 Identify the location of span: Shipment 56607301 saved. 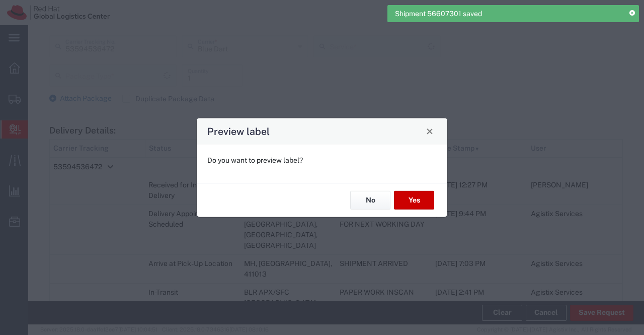
(438, 14).